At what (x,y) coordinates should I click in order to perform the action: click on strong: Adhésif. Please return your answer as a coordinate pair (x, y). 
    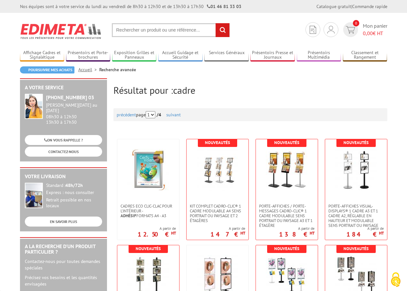
    Looking at the image, I should click on (128, 216).